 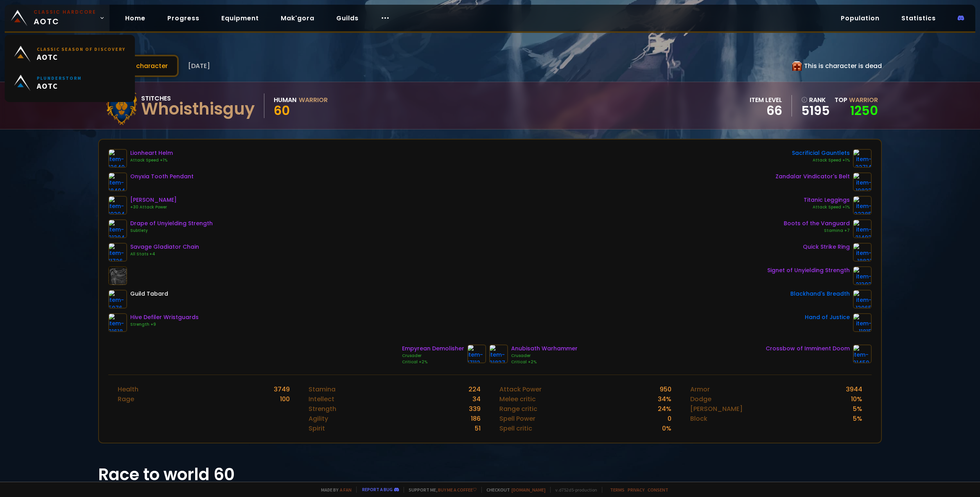 I want to click on a: Classic Season of DiscoveryAOTC, so click(x=70, y=54).